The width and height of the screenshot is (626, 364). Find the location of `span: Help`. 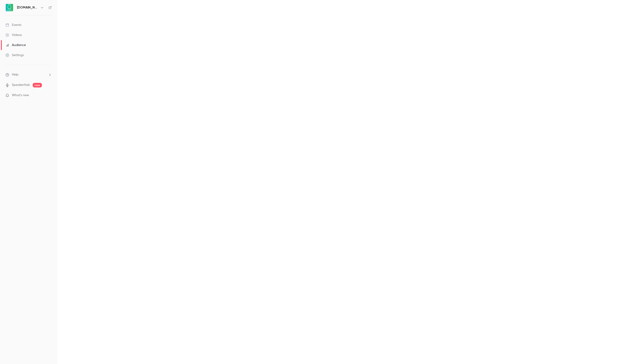

span: Help is located at coordinates (15, 74).